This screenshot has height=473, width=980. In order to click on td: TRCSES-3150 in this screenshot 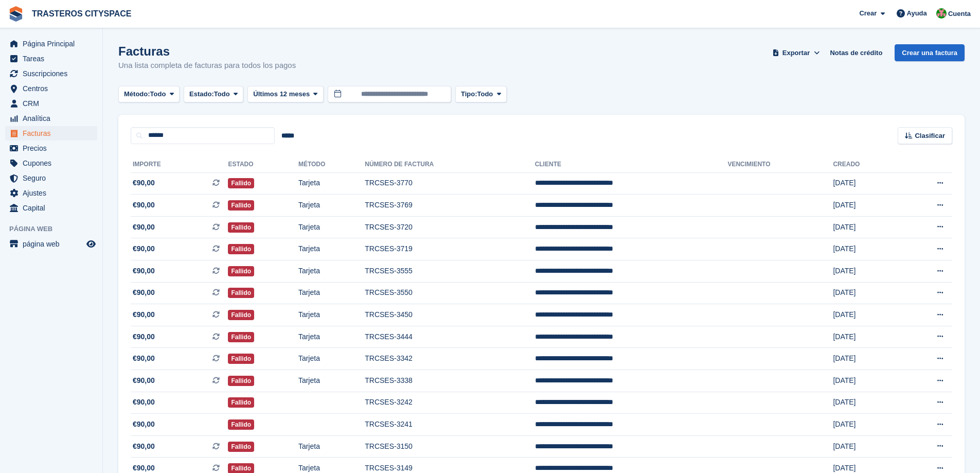, I will do `click(450, 446)`.